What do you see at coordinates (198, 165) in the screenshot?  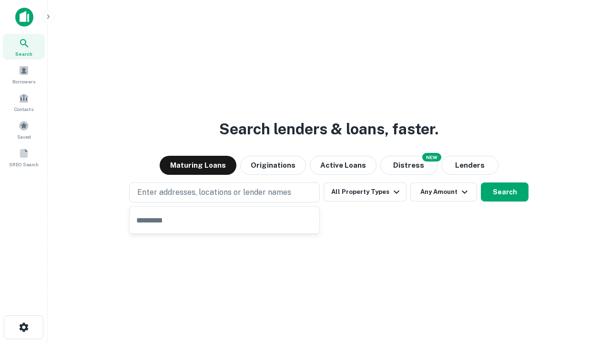 I see `button: Maturing Loans` at bounding box center [198, 165].